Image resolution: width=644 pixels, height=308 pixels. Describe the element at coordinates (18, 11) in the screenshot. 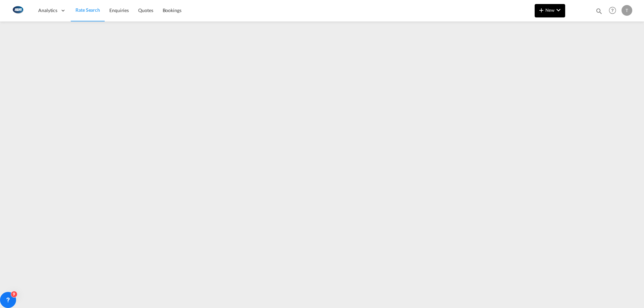

I see `img: 1aa151c0c08011ec8d6f413816f9a227.png` at that location.